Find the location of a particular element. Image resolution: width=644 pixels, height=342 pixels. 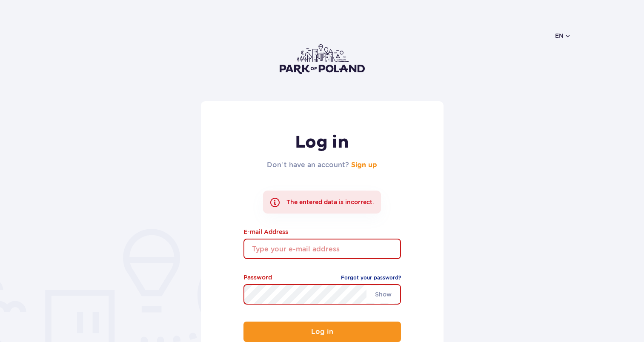

p: Log in is located at coordinates (322, 332).